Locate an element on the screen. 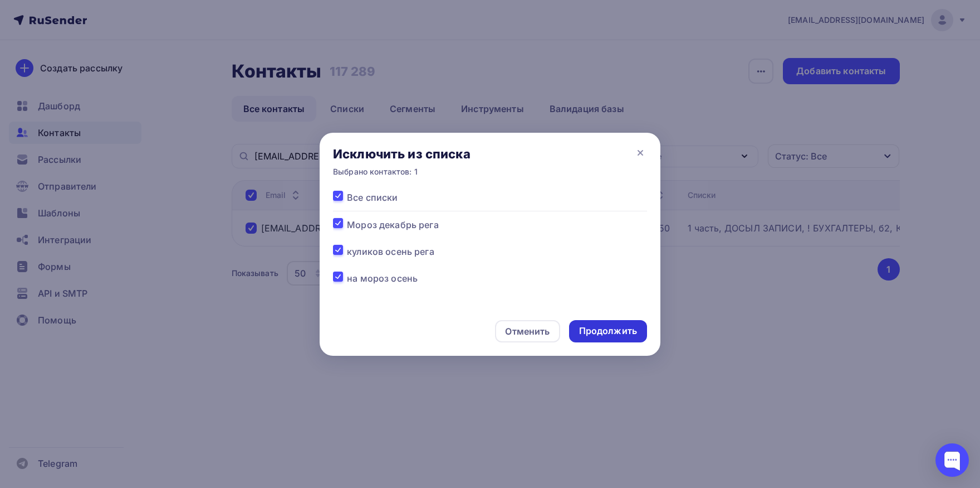 The image size is (980, 488). span: на мороз осень is located at coordinates (382, 278).